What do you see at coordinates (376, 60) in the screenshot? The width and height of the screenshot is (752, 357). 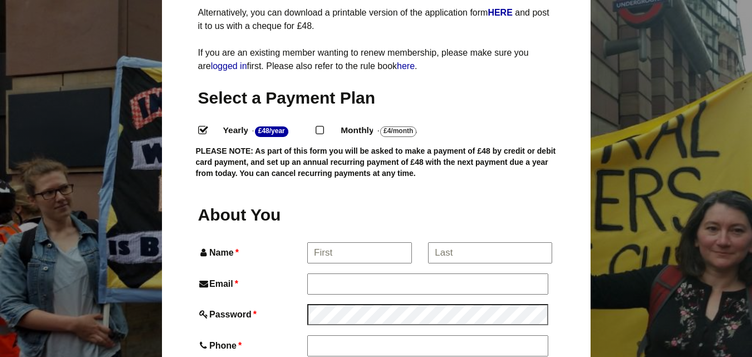 I see `p: If you are an existing member wanting to renew membership, please make sure you are first. Please...` at bounding box center [376, 60].